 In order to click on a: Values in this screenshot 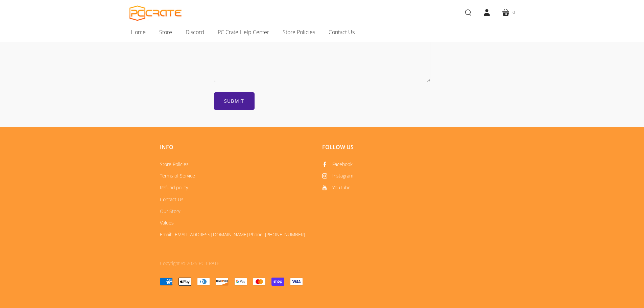, I will do `click(167, 222)`.